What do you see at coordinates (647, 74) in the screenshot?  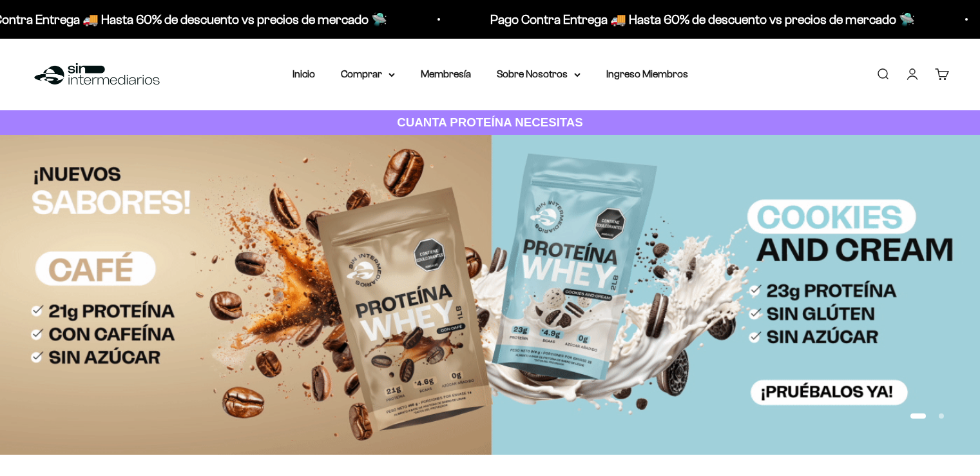 I see `a: Ingreso Miembros` at bounding box center [647, 74].